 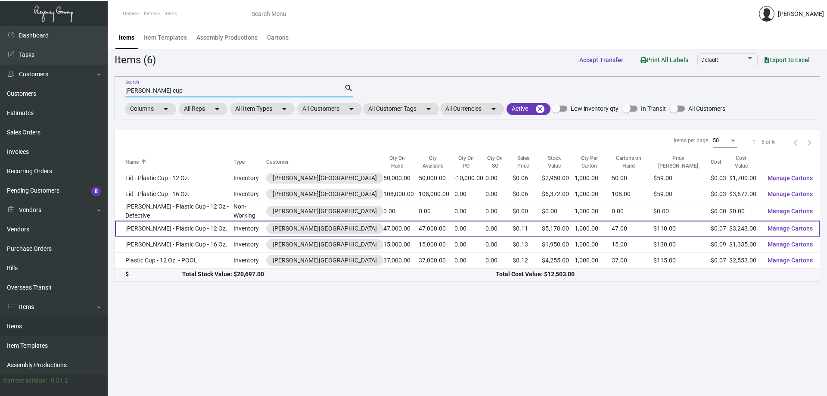 I want to click on button: Next page, so click(x=809, y=142).